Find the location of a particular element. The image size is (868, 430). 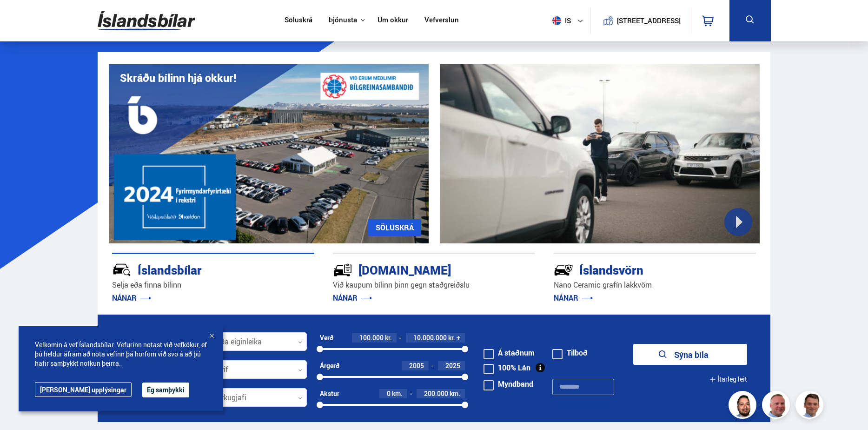

p: Selja eða finna bílinn is located at coordinates (213, 285).